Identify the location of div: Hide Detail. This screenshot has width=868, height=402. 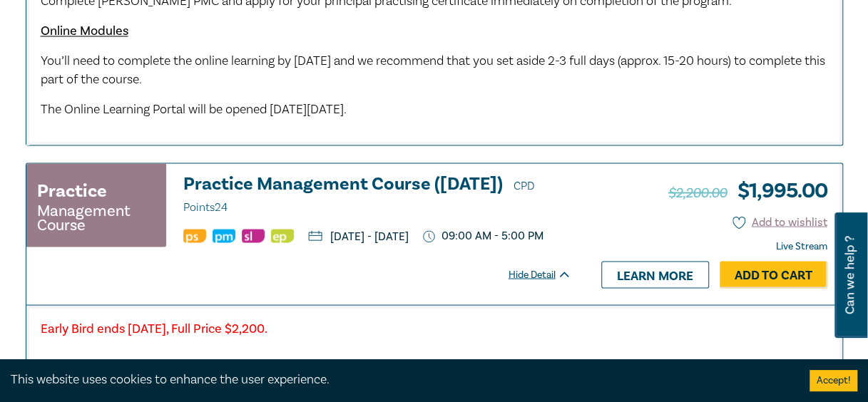
(548, 274).